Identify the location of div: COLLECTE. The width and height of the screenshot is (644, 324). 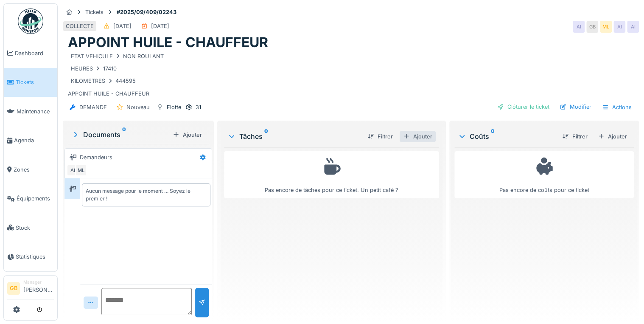
(80, 26).